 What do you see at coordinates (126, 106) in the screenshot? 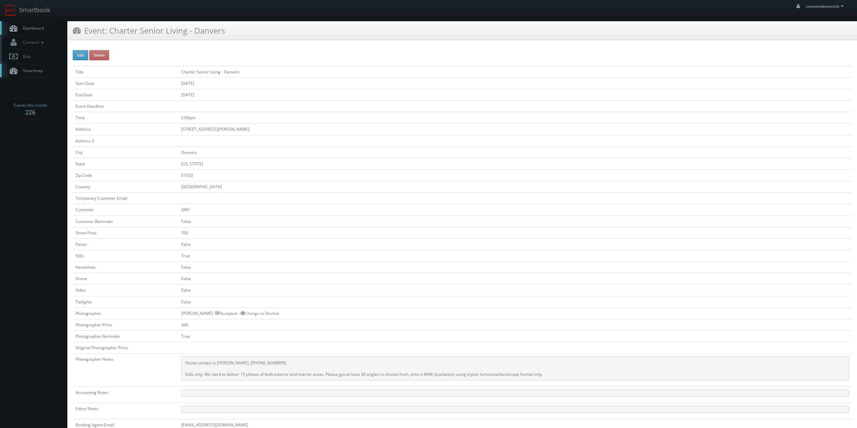
I see `td: Event Deadline` at bounding box center [126, 106].